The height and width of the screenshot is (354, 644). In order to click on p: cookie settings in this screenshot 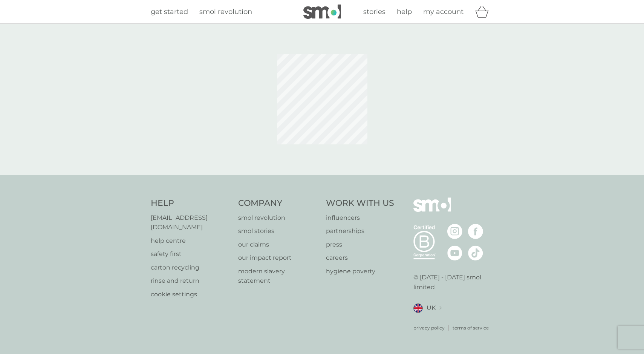, I will do `click(191, 294)`.